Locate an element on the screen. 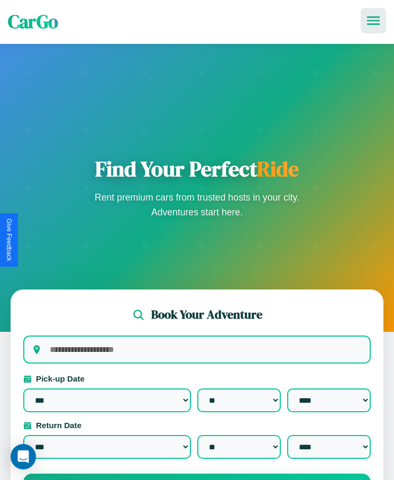 The image size is (394, 480). h1: Find Your Perfect is located at coordinates (197, 169).